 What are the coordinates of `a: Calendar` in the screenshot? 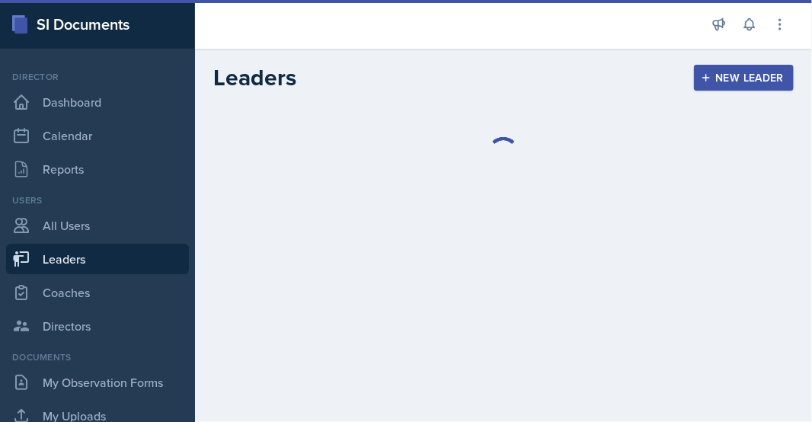 It's located at (98, 136).